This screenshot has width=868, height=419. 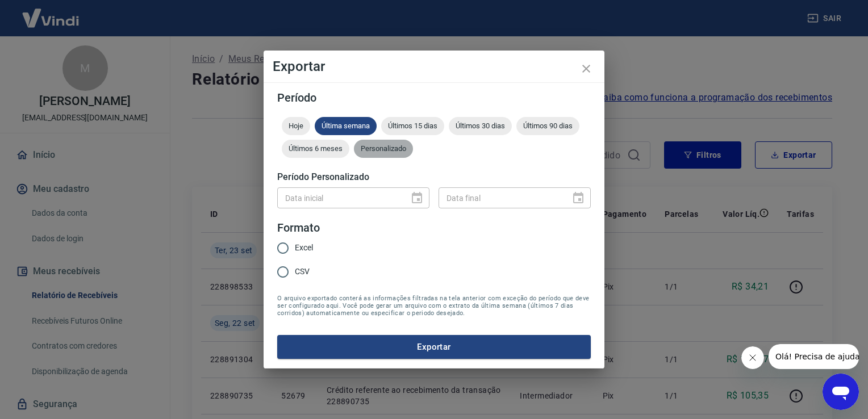 What do you see at coordinates (298, 228) in the screenshot?
I see `legend: Formato` at bounding box center [298, 228].